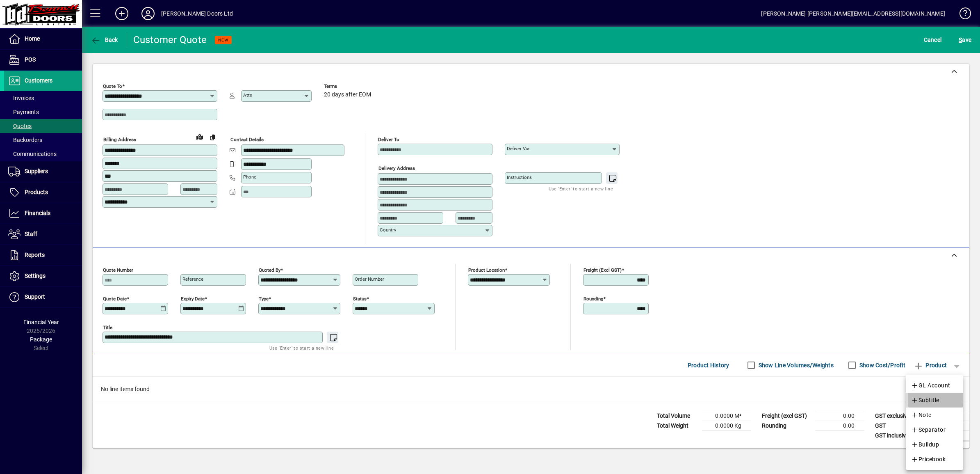  Describe the element at coordinates (935, 400) in the screenshot. I see `button: Subtitle` at that location.